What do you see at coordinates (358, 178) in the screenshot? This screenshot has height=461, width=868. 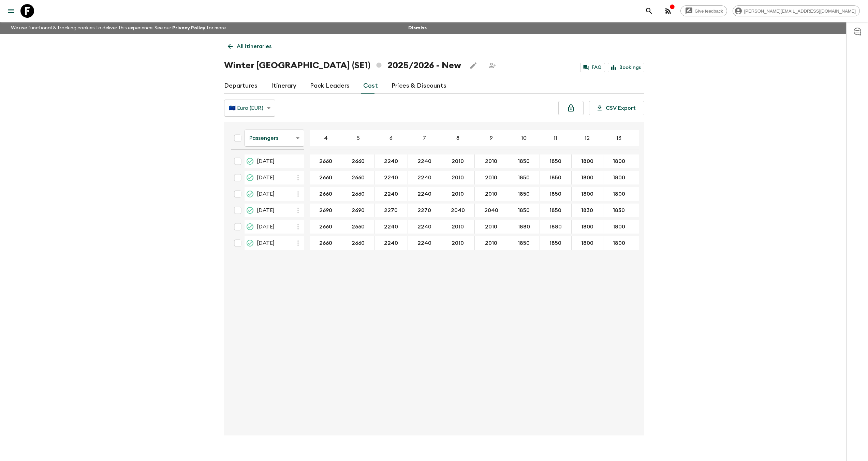 I see `div: 11 Dec 2025; 5` at bounding box center [358, 178].